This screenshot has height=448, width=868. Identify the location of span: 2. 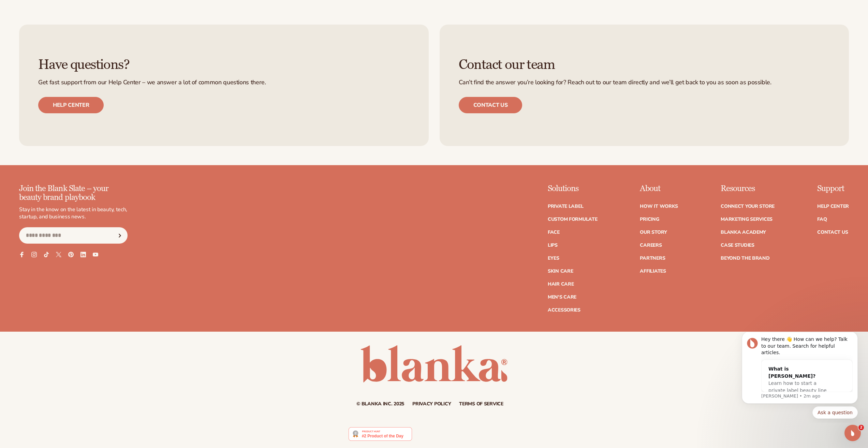
(862, 428).